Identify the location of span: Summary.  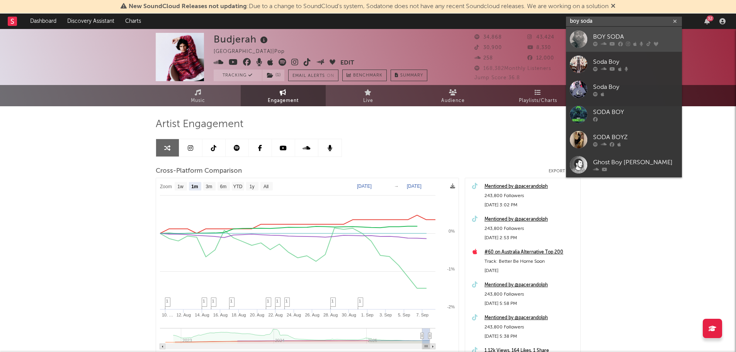
(412, 75).